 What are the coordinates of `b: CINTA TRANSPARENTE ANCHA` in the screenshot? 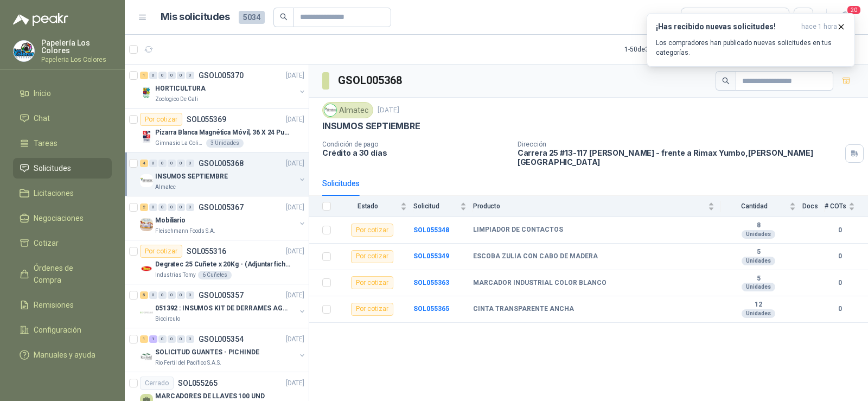 It's located at (523, 309).